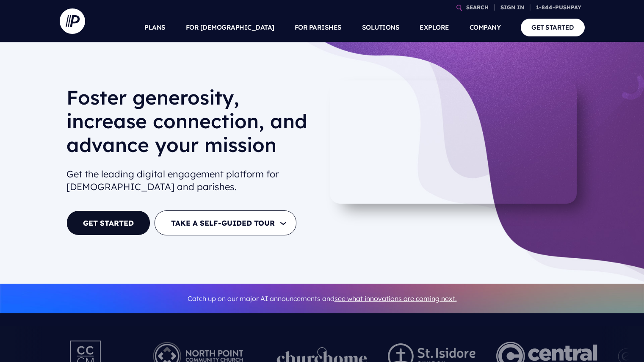 The height and width of the screenshot is (362, 644). Describe the element at coordinates (381, 28) in the screenshot. I see `a: SOLUTIONS` at that location.